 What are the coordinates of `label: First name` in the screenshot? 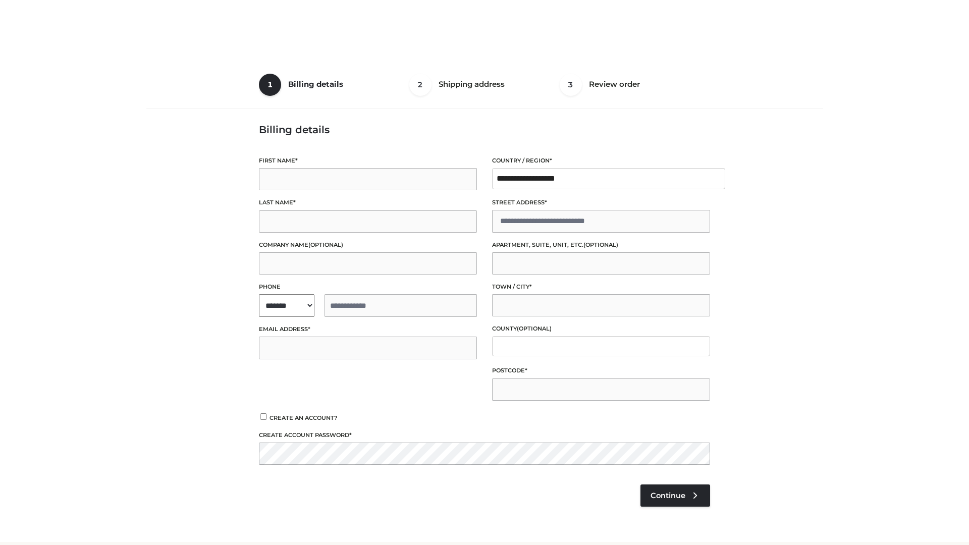 It's located at (368, 161).